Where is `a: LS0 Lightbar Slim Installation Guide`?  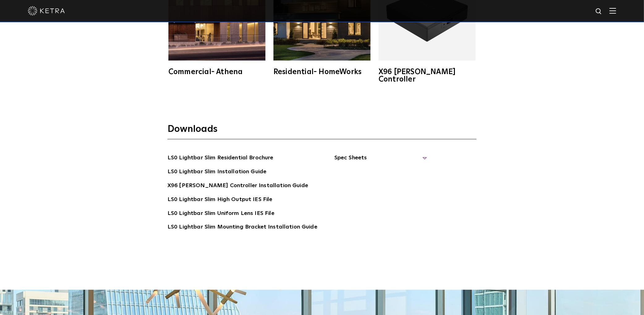 a: LS0 Lightbar Slim Installation Guide is located at coordinates (217, 172).